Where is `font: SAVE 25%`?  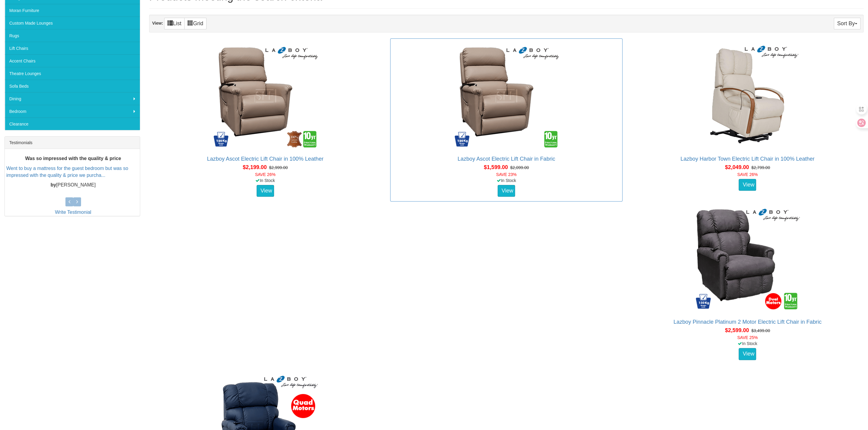 font: SAVE 25% is located at coordinates (747, 337).